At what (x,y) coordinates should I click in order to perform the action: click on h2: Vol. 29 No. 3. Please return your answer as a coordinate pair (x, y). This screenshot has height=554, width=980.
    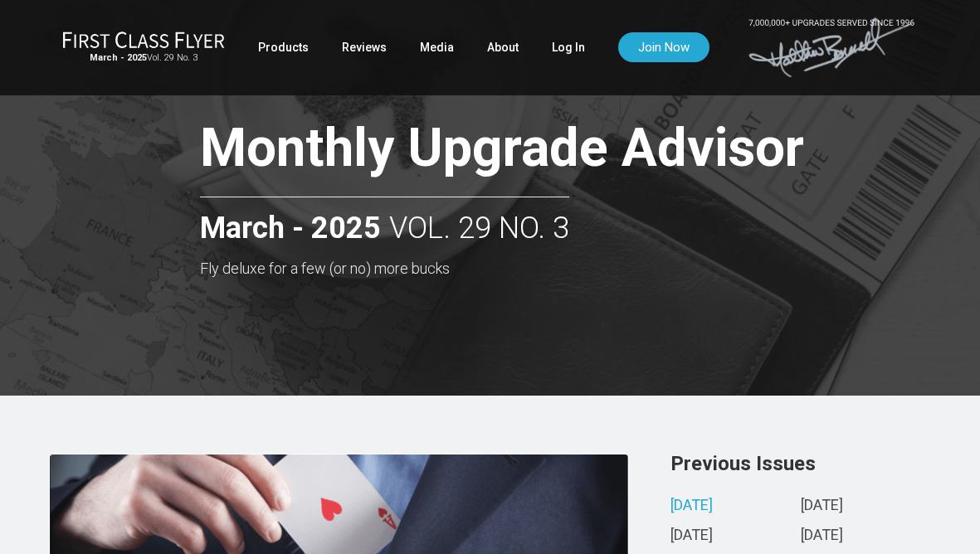
    Looking at the image, I should click on (384, 220).